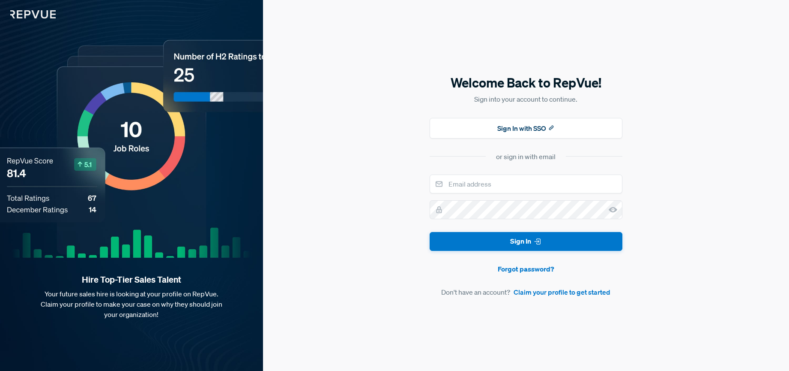 This screenshot has width=789, height=371. Describe the element at coordinates (526, 83) in the screenshot. I see `h5: Welcome Back to RepVue!` at that location.